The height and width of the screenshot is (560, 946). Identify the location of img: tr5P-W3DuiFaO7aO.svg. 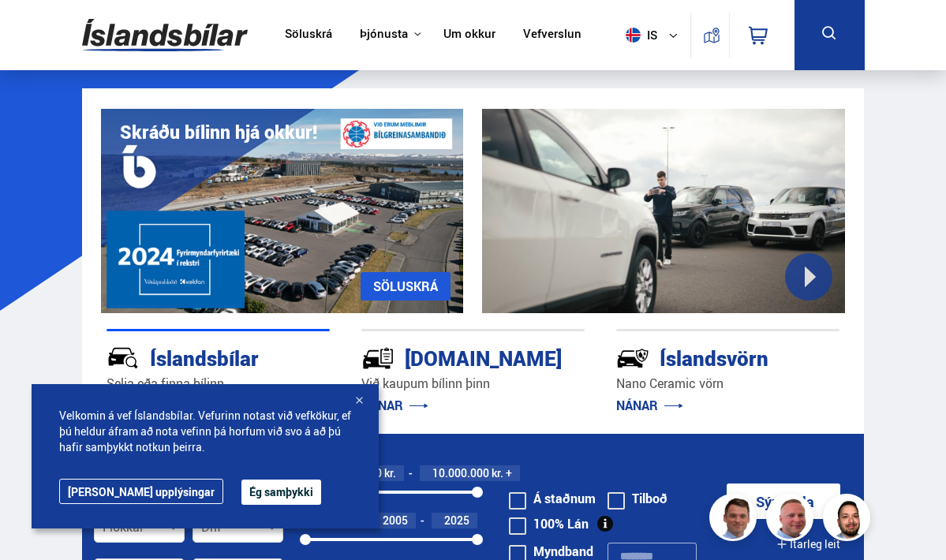
(378, 358).